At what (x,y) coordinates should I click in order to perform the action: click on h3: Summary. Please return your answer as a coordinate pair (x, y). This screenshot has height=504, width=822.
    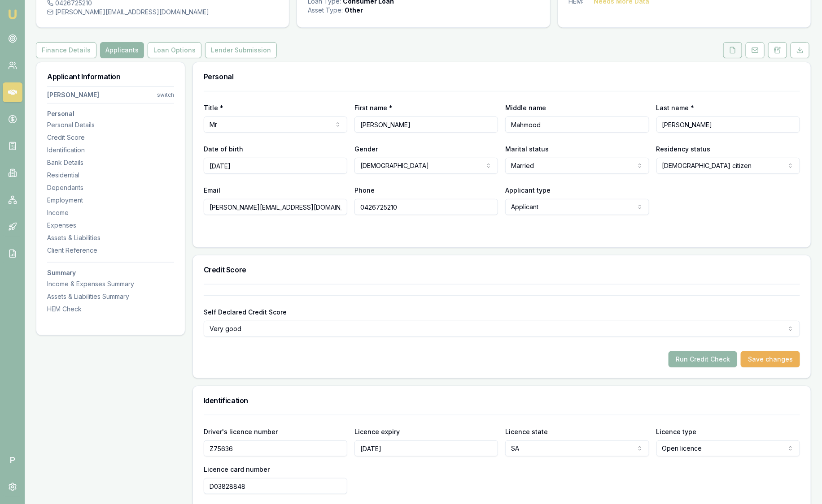
    Looking at the image, I should click on (110, 273).